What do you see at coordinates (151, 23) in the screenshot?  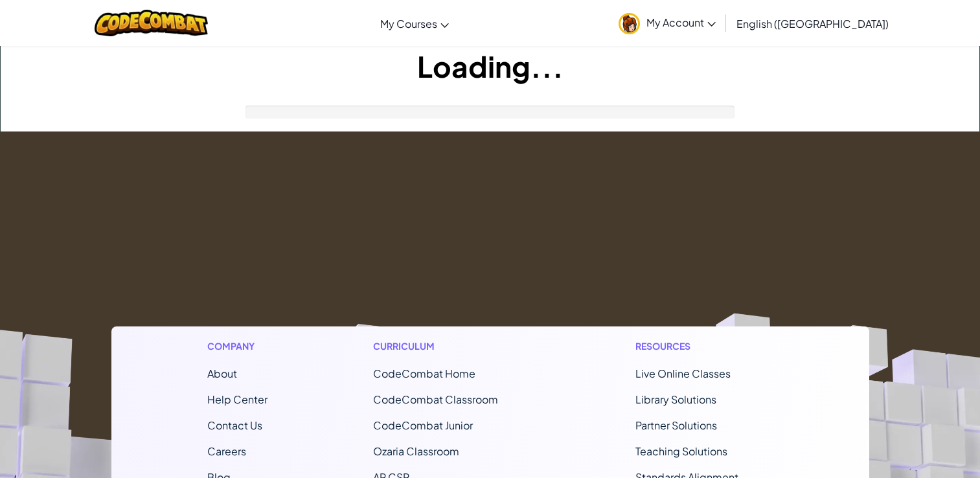 I see `img: CodeCombat logo` at bounding box center [151, 23].